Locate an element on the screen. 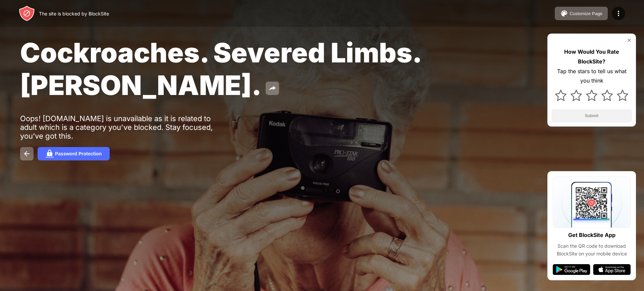 The height and width of the screenshot is (291, 644). div: Password Protection is located at coordinates (78, 154).